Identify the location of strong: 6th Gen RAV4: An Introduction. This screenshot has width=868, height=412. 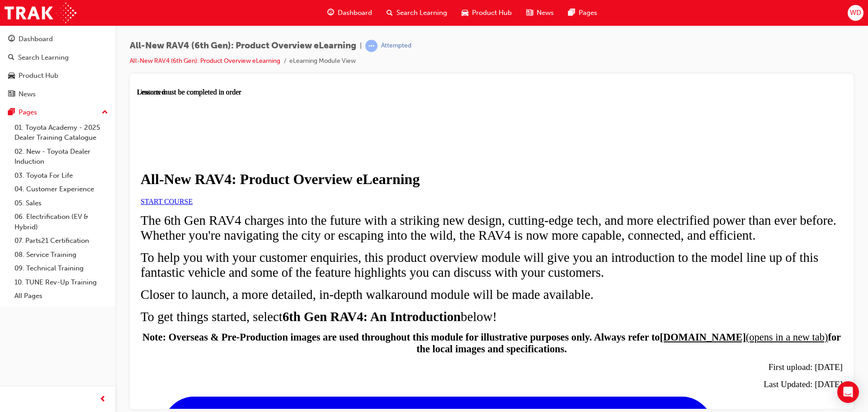
(235, 228).